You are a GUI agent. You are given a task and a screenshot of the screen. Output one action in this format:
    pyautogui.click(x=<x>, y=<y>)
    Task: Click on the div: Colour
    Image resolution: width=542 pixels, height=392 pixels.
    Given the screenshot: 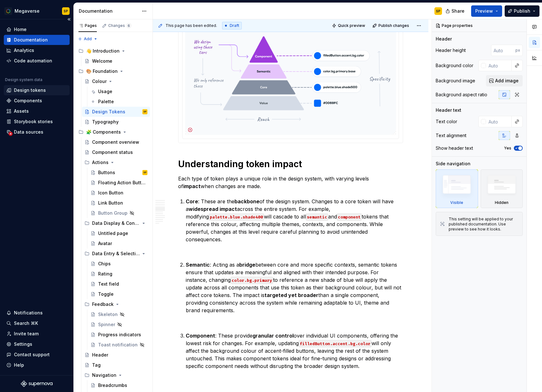 What is the action you would take?
    pyautogui.click(x=100, y=81)
    